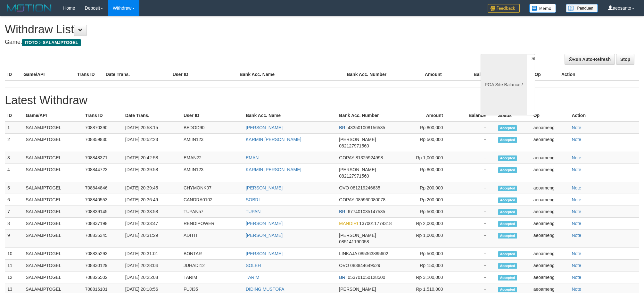 Image resolution: width=644 pixels, height=293 pixels. What do you see at coordinates (14, 158) in the screenshot?
I see `td: 3` at bounding box center [14, 158].